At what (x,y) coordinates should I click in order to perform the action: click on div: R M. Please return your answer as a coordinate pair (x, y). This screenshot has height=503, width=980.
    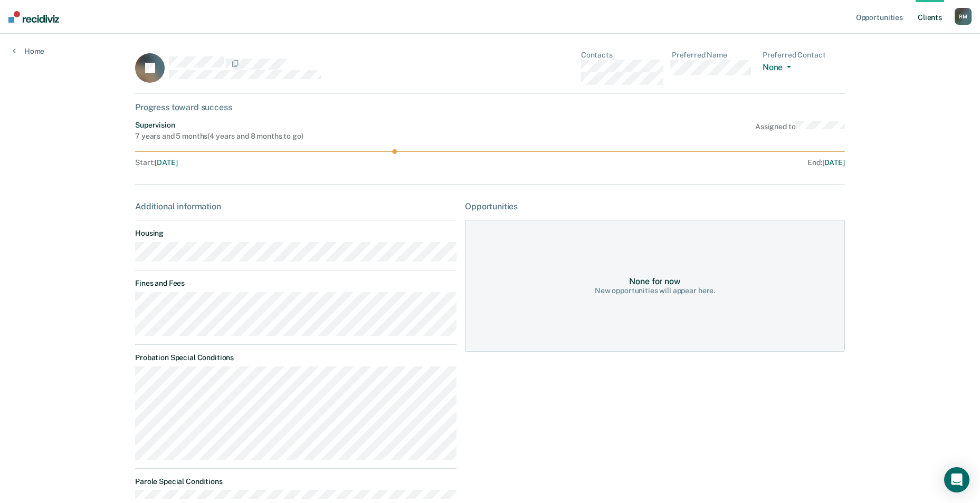
    Looking at the image, I should click on (963, 16).